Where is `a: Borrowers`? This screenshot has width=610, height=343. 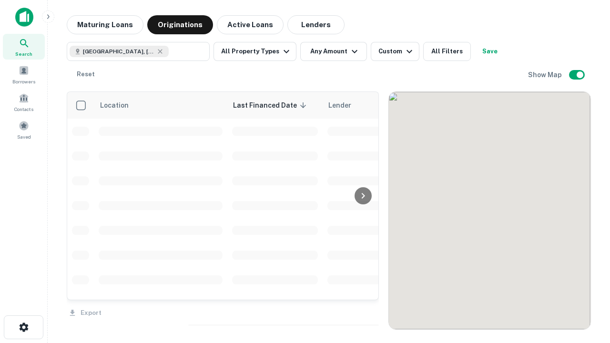
a: Borrowers is located at coordinates (24, 74).